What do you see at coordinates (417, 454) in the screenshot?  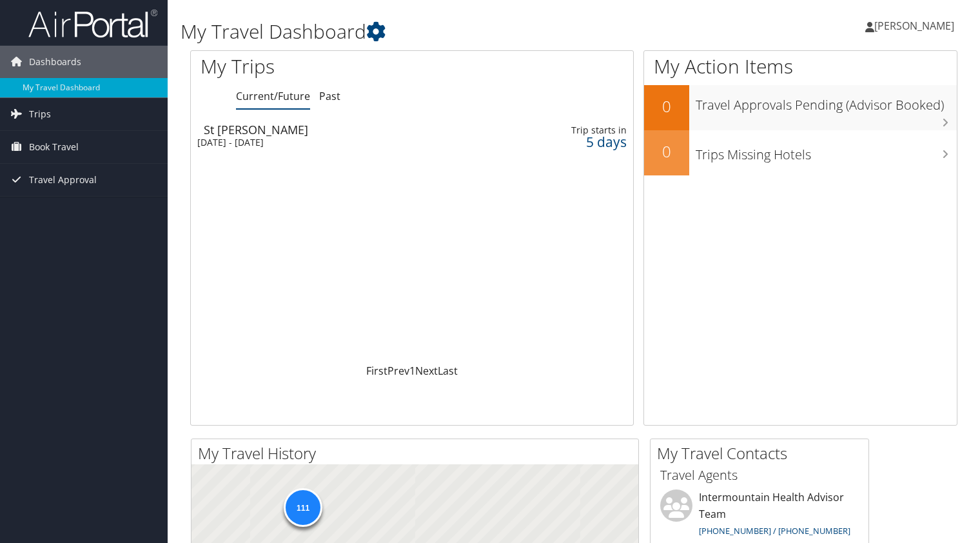 I see `h2: My Travel History` at bounding box center [417, 454].